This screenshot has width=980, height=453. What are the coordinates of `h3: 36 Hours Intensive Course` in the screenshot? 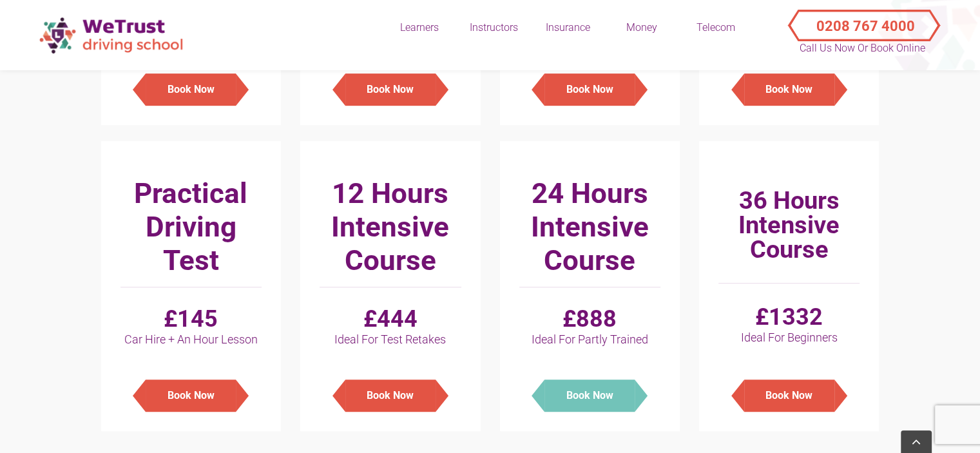 It's located at (789, 225).